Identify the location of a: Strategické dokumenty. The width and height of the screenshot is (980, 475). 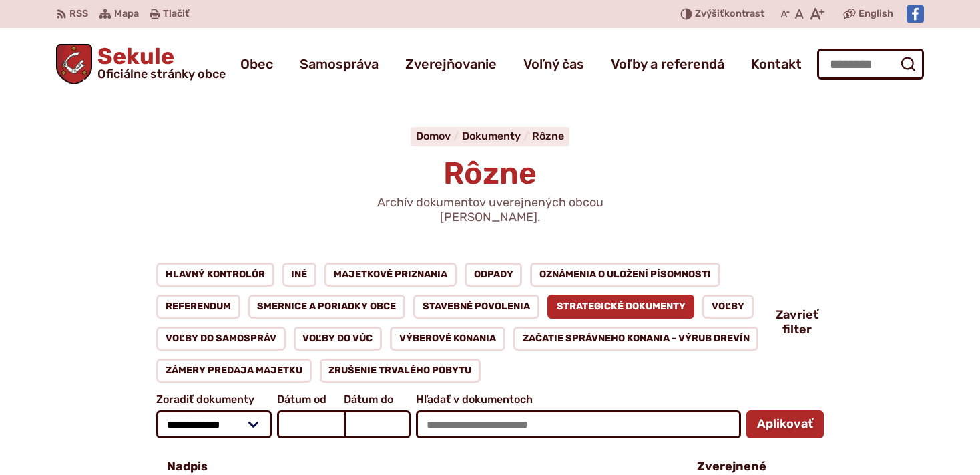
(621, 306).